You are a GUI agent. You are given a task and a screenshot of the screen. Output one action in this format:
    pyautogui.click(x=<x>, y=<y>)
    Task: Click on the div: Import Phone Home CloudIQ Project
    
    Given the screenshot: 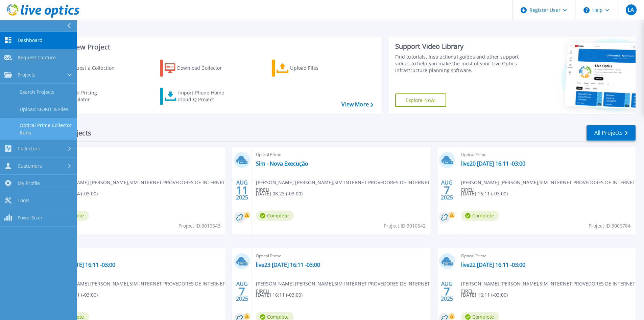 What is the action you would take?
    pyautogui.click(x=204, y=96)
    